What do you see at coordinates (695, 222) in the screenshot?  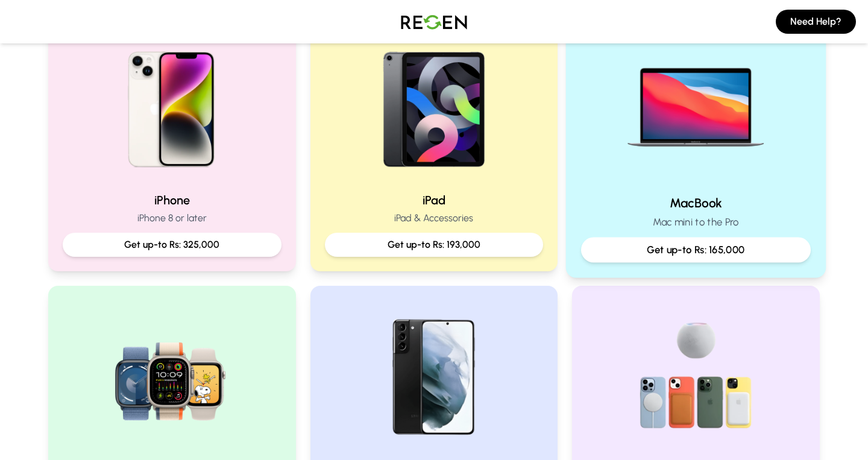 I see `p: Mac mini to the Pro` at bounding box center [695, 222].